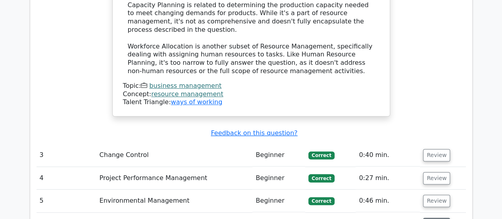  I want to click on a: Feedback on this question?, so click(254, 132).